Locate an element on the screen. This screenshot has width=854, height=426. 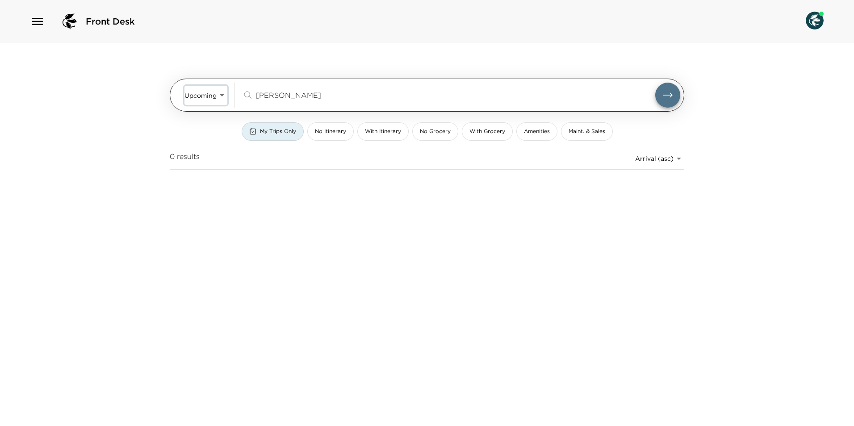
button: Maint. & Sales is located at coordinates (587, 131).